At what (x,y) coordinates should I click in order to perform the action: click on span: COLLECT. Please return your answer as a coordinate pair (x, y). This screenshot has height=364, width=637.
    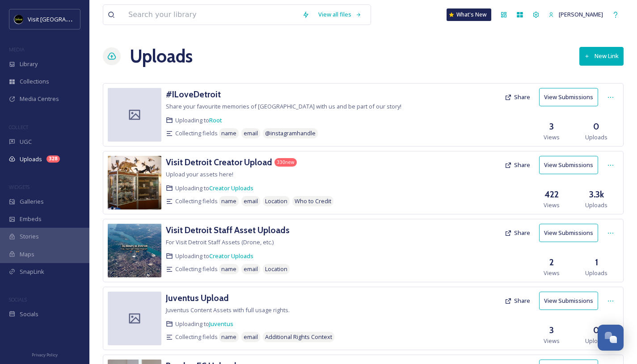
    Looking at the image, I should click on (18, 127).